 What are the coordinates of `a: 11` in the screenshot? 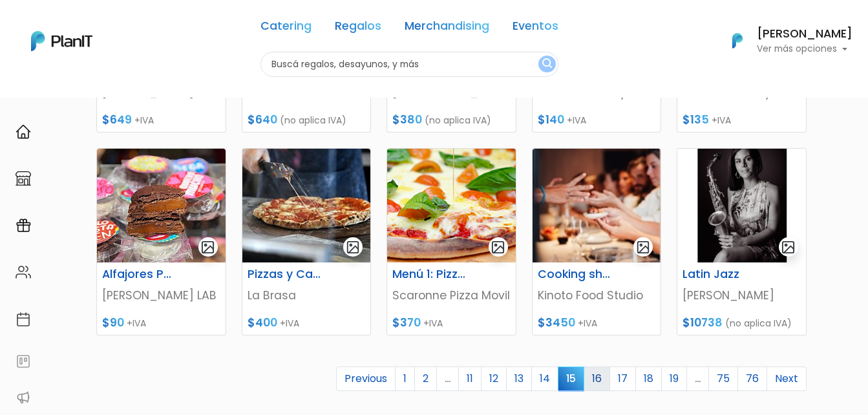 It's located at (470, 378).